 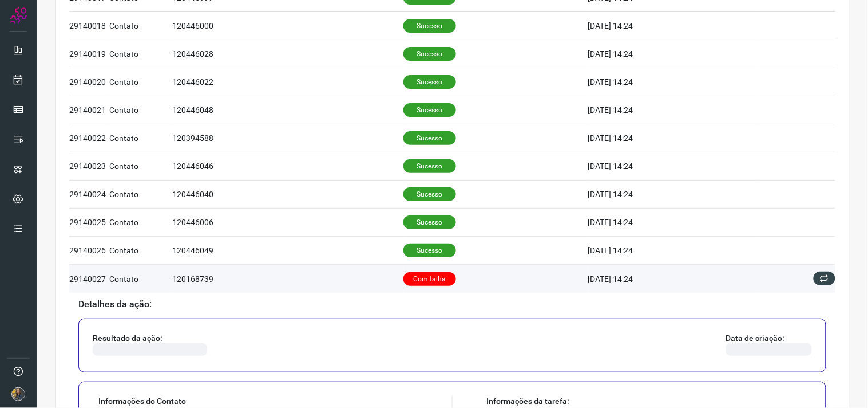 What do you see at coordinates (89, 26) in the screenshot?
I see `td: 29140018` at bounding box center [89, 26].